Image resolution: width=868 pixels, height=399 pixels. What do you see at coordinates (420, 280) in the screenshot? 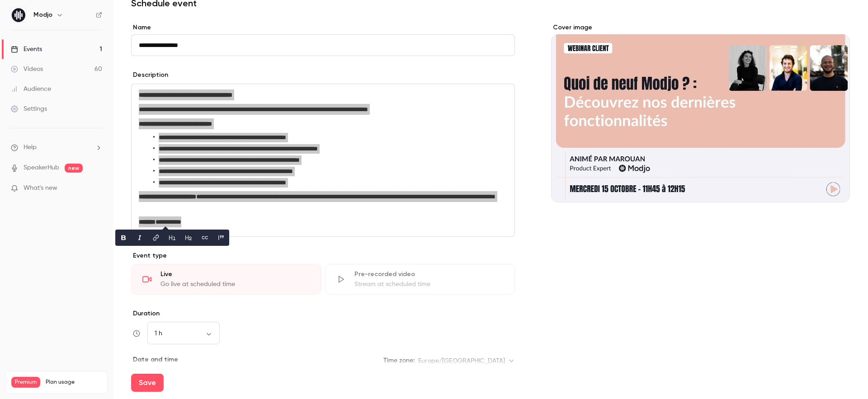
I see `div: Pre-recorded videoStream at scheduled time` at bounding box center [420, 280].